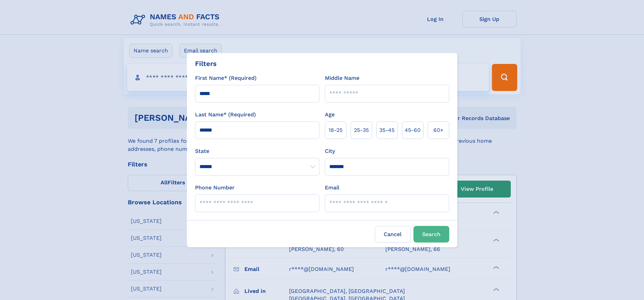  What do you see at coordinates (431, 234) in the screenshot?
I see `button: Search` at bounding box center [431, 234].